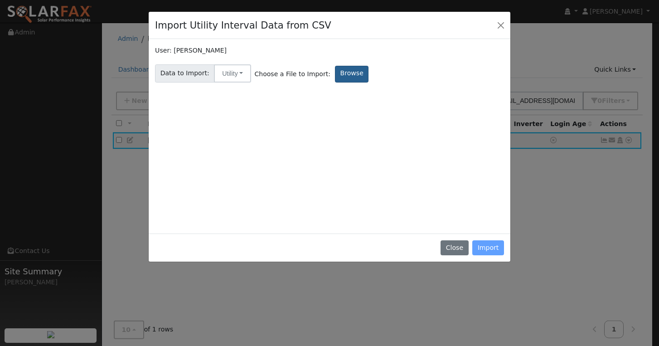  What do you see at coordinates (292, 74) in the screenshot?
I see `span: Choose a File to Import:` at bounding box center [292, 74].